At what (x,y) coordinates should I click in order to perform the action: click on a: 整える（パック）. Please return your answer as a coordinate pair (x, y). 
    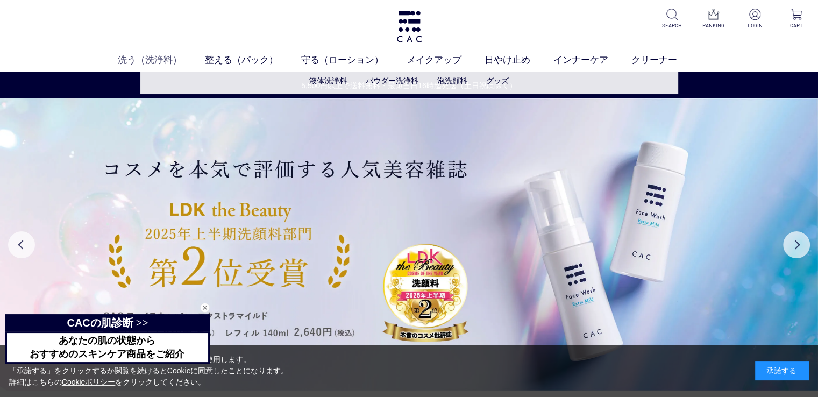
    Looking at the image, I should click on (253, 60).